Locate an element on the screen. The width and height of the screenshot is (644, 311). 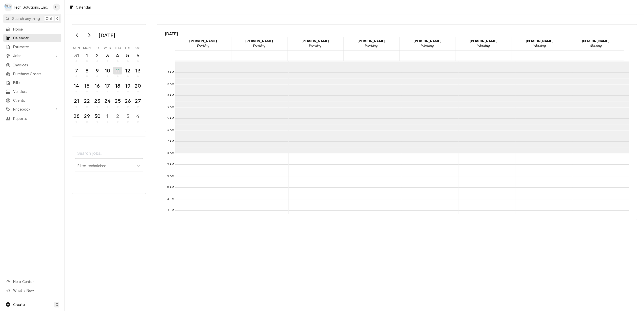
button: Search anythingCtrlK is located at coordinates (32, 18).